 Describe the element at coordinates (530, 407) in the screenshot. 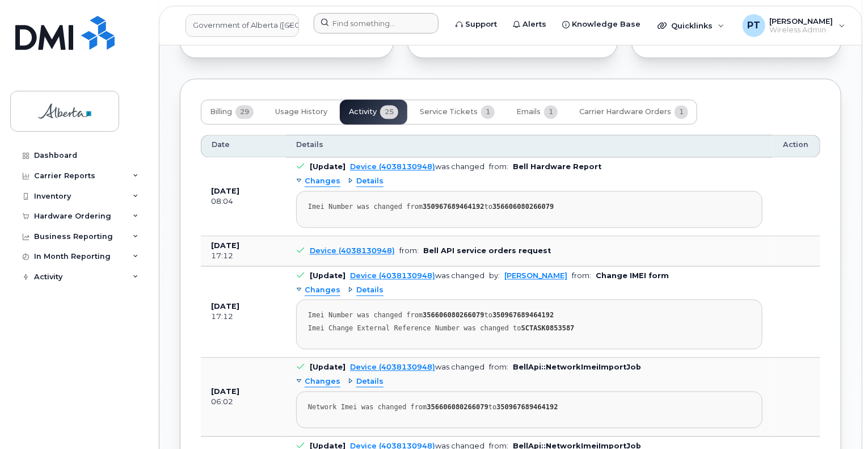

I see `div: Network Imei was changed from to` at that location.